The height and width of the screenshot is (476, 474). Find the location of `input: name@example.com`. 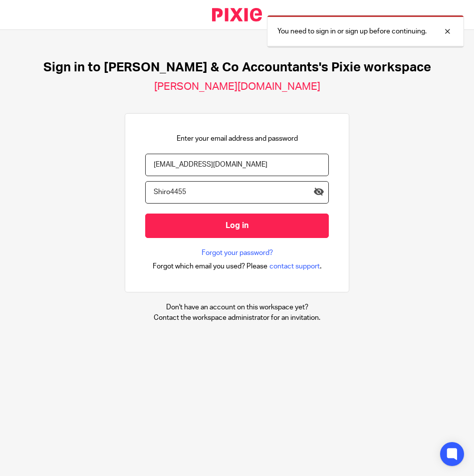

input: name@example.com is located at coordinates (237, 165).